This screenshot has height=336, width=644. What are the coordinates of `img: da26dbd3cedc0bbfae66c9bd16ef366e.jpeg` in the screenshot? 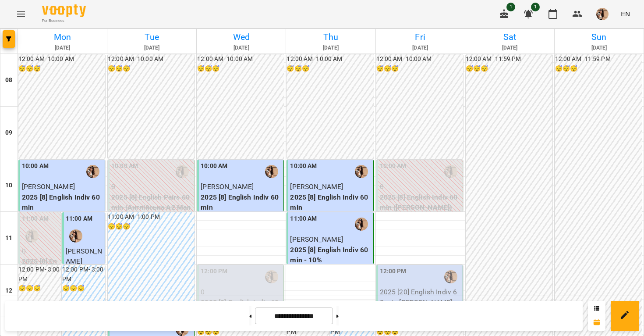 It's located at (602, 14).